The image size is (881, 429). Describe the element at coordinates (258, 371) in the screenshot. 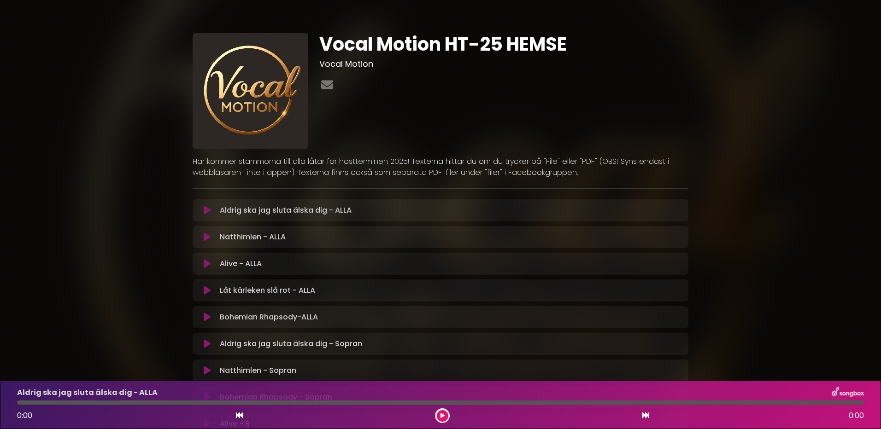

I see `p: Natthimlen - Sopran` at that location.